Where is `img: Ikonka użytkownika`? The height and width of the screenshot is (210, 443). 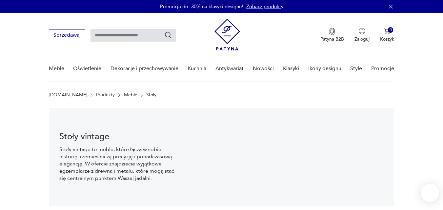
img: Ikonka użytkownika is located at coordinates (362, 31).